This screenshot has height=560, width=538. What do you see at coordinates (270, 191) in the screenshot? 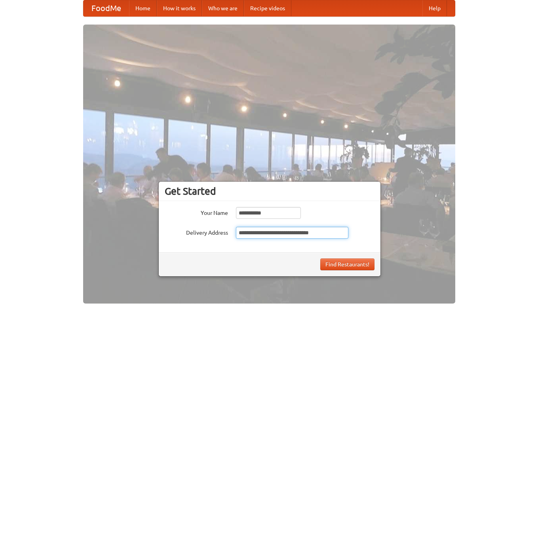
I see `h3: Get Started` at bounding box center [270, 191].